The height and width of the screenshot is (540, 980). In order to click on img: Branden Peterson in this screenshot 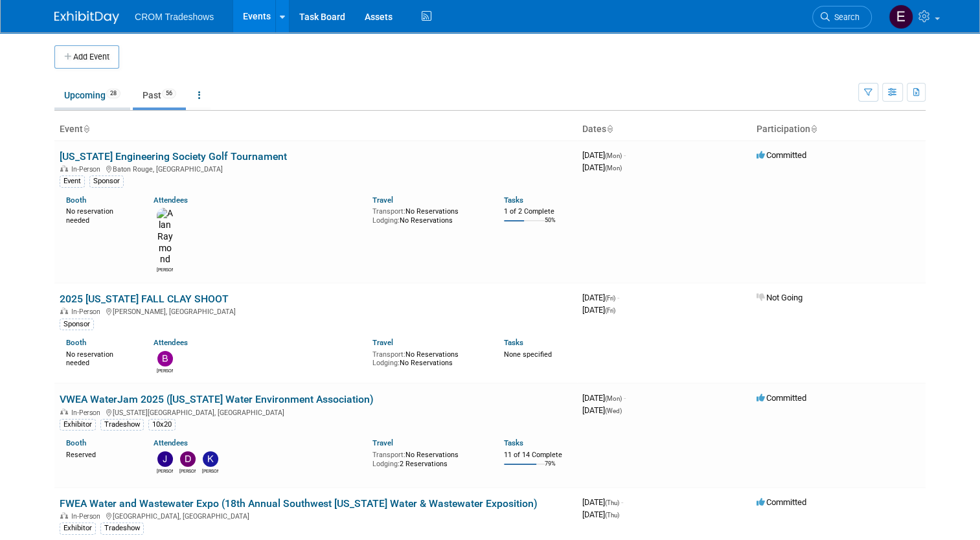, I will do `click(165, 358)`.